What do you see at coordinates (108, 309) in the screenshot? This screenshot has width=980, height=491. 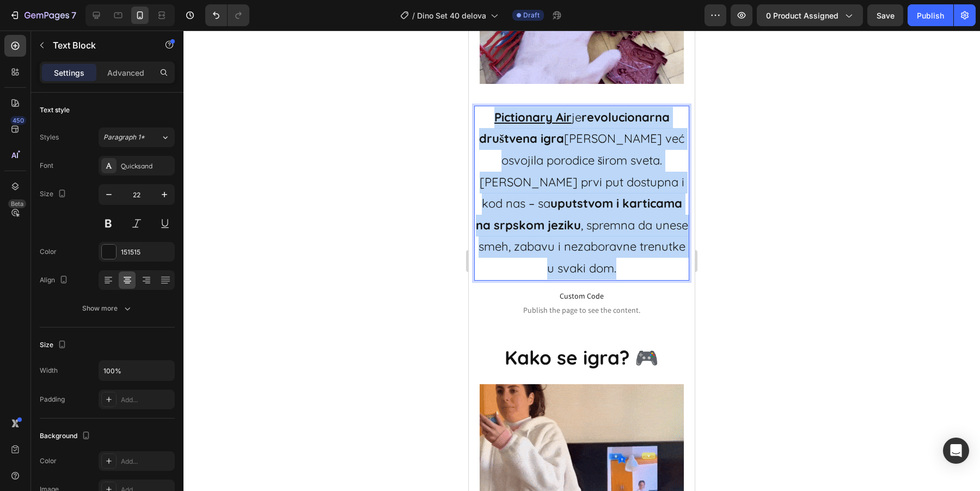 I see `div: Show more` at bounding box center [108, 309].